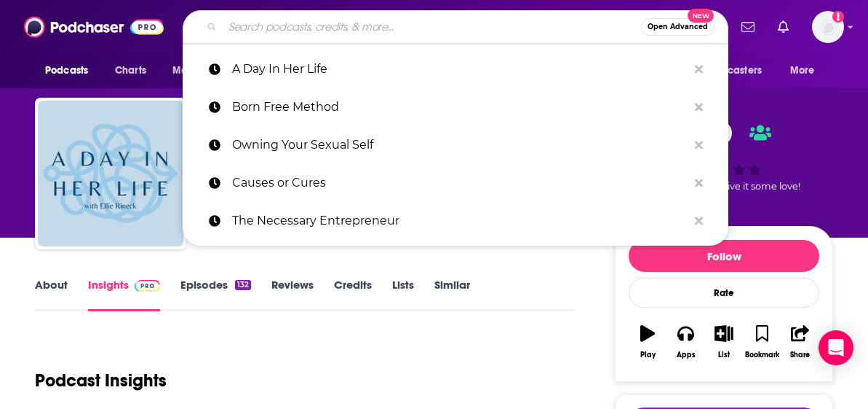 The width and height of the screenshot is (868, 409). I want to click on div: Play, so click(648, 355).